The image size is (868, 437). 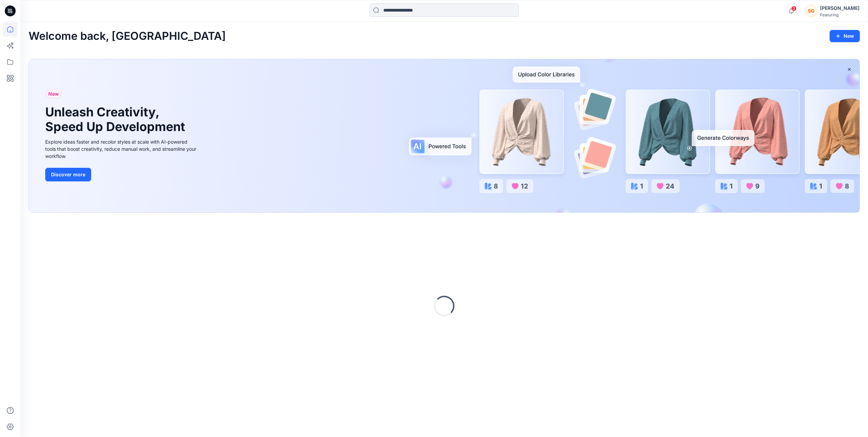 I want to click on span: New, so click(x=53, y=94).